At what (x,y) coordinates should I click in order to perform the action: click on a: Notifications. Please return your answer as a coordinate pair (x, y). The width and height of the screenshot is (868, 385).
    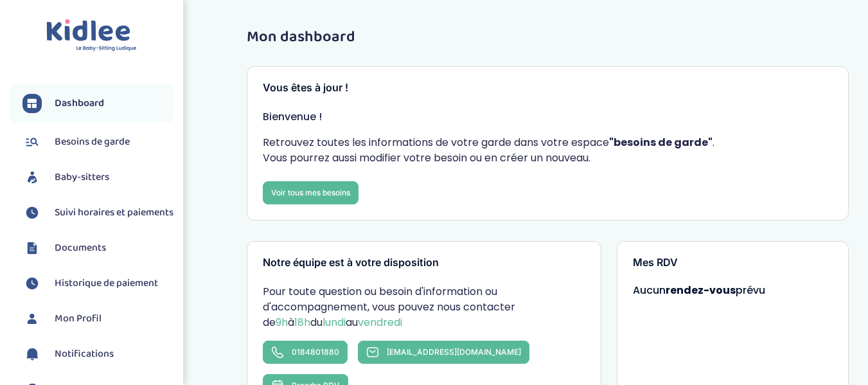
    Looking at the image, I should click on (98, 354).